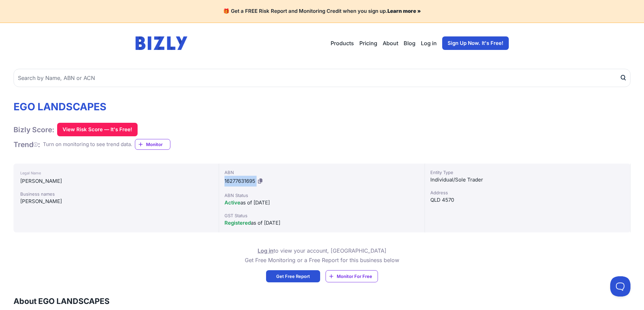 This screenshot has width=644, height=310. What do you see at coordinates (152, 144) in the screenshot?
I see `a: Monitor` at bounding box center [152, 144].